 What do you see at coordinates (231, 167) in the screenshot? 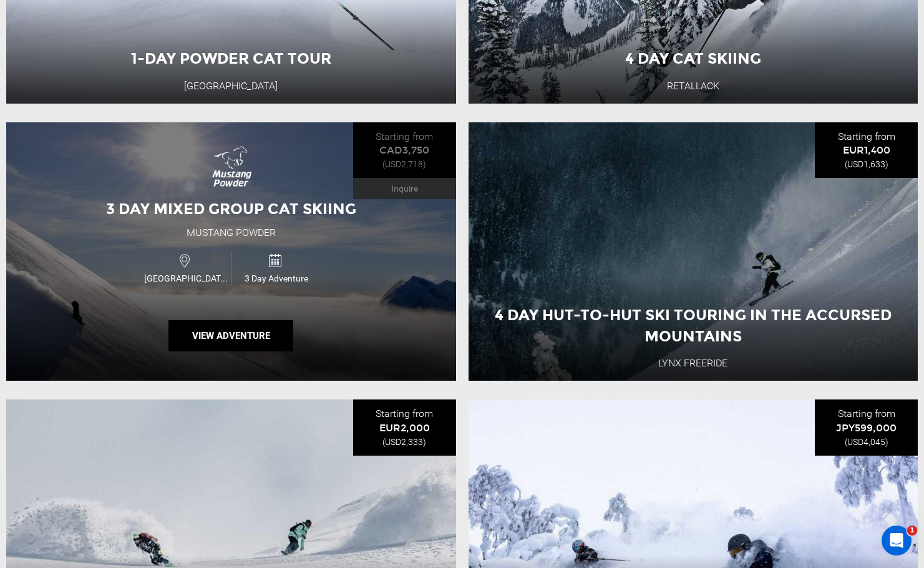
I see `img: images` at bounding box center [231, 167].